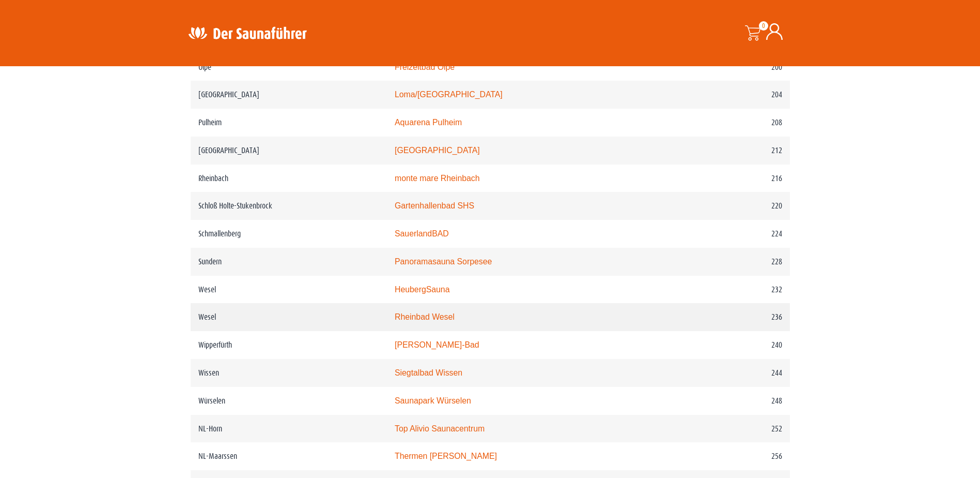 The height and width of the screenshot is (478, 980). I want to click on a: Rheinbad Wesel, so click(425, 317).